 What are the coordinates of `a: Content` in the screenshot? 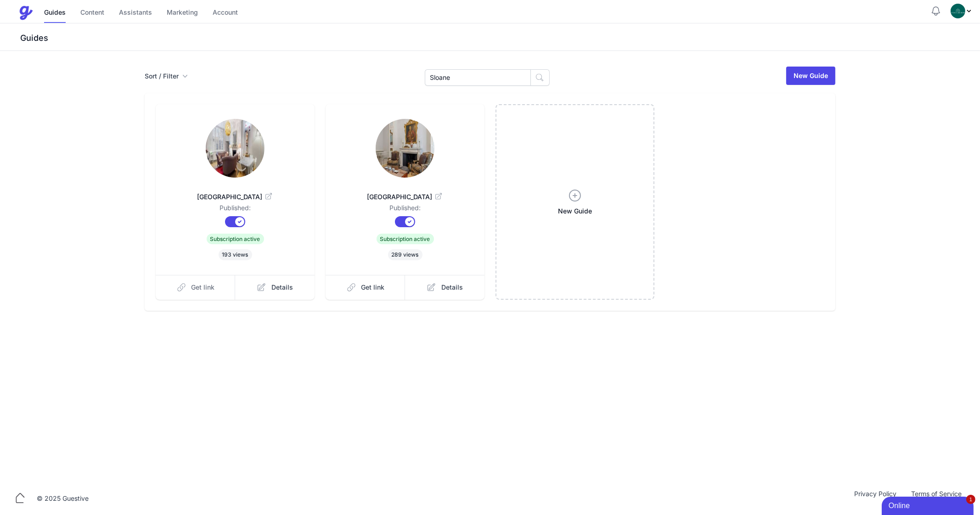 It's located at (92, 13).